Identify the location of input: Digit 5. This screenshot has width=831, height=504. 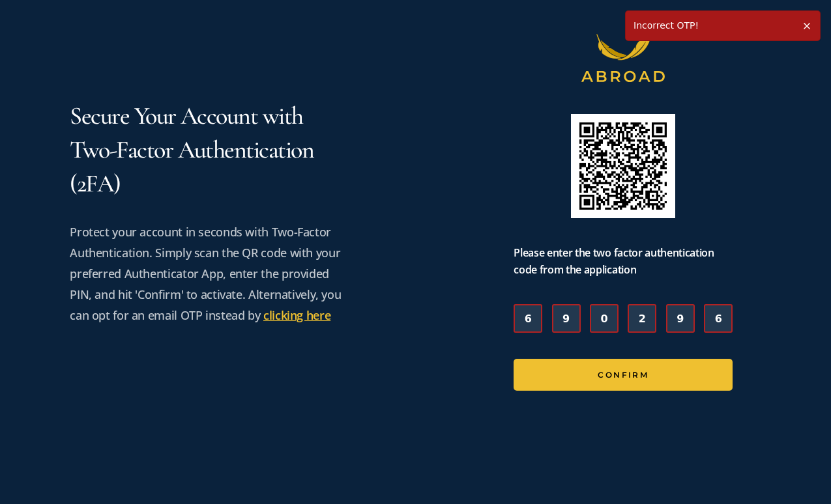
(680, 319).